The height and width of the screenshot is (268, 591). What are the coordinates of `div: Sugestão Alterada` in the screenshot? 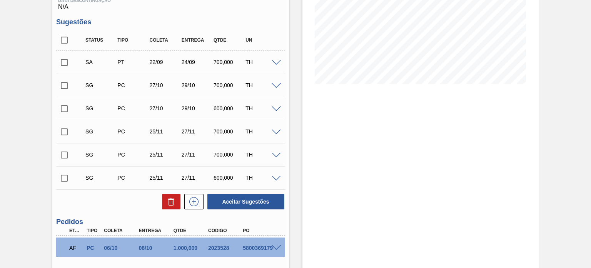 It's located at (101, 62).